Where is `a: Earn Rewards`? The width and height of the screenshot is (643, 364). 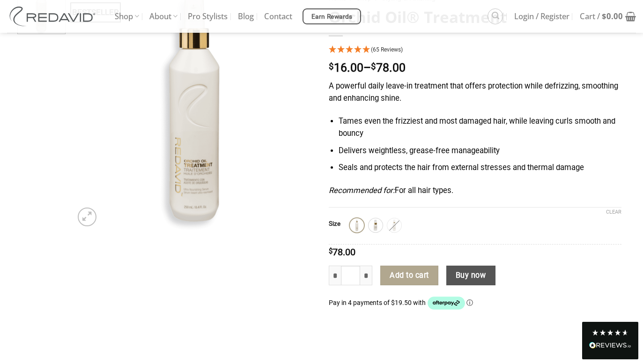
a: Earn Rewards is located at coordinates (331, 16).